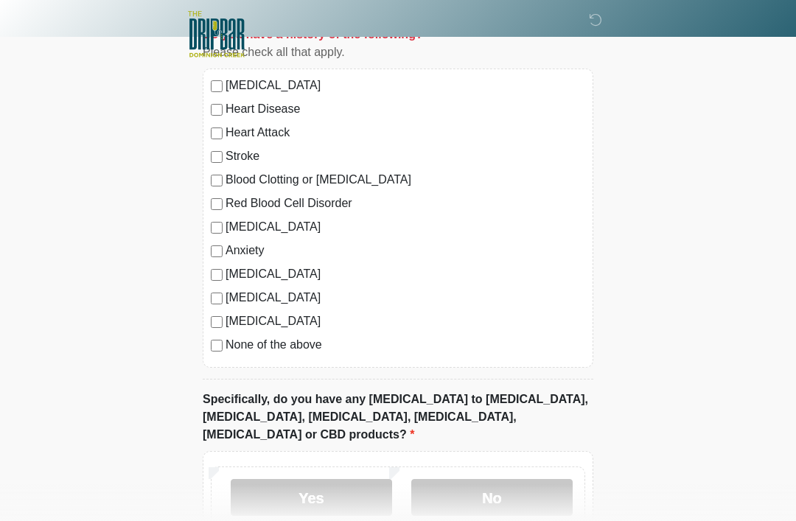 The width and height of the screenshot is (796, 521). I want to click on label: No, so click(492, 498).